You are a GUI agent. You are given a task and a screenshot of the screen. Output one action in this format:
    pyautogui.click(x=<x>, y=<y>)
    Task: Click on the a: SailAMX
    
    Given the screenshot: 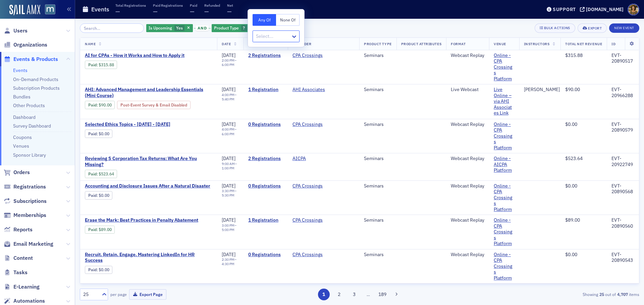 What is the action you would take?
    pyautogui.click(x=25, y=10)
    